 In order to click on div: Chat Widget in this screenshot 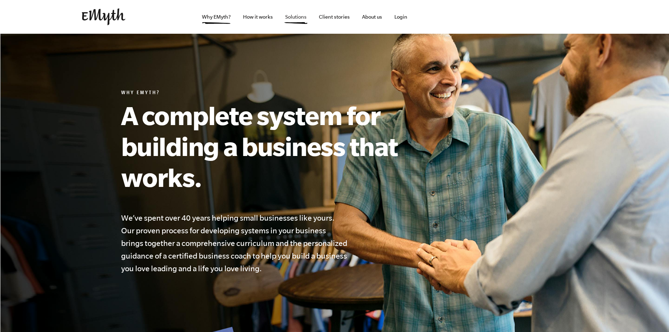, I will do `click(590, 306)`.